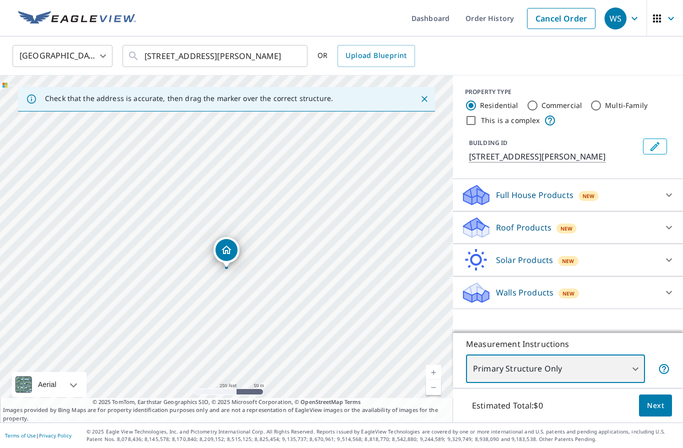  What do you see at coordinates (525, 260) in the screenshot?
I see `p: Solar Products` at bounding box center [525, 260].